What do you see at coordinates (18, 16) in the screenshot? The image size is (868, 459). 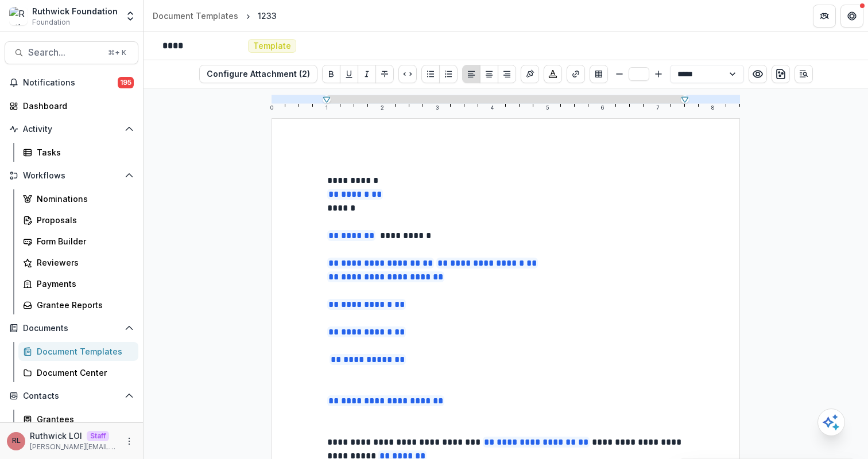 I see `img: Ruthwick Foundation` at bounding box center [18, 16].